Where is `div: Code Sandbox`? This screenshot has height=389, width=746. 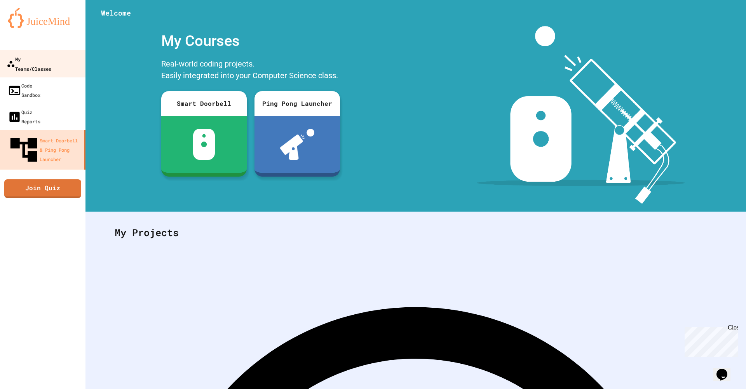
div: Code Sandbox is located at coordinates (24, 90).